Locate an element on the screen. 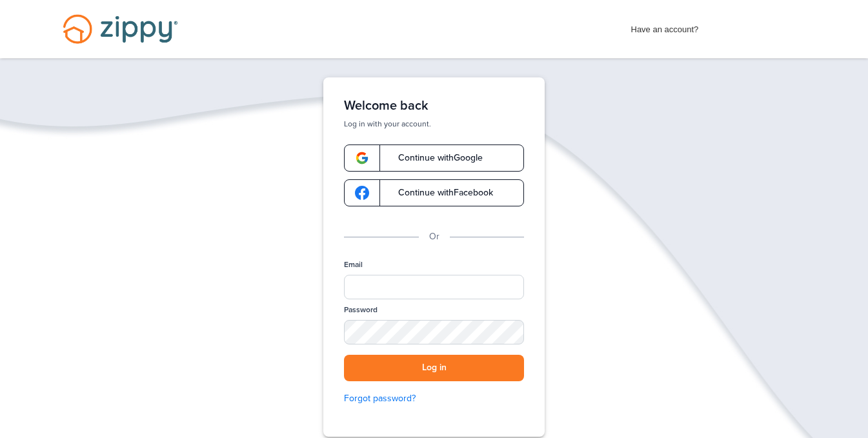 This screenshot has width=868, height=438. img: Back to Top is located at coordinates (848, 421).